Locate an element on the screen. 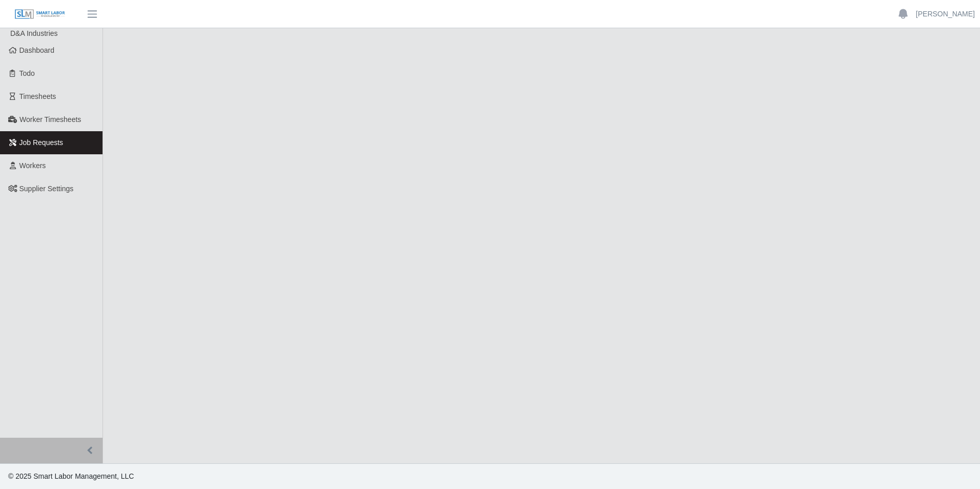  span: Worker Timesheets is located at coordinates (50, 119).